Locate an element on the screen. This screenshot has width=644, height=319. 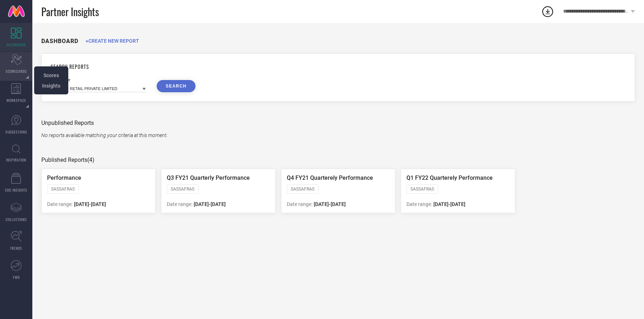
span: SUGGESTIONS is located at coordinates (16, 132).